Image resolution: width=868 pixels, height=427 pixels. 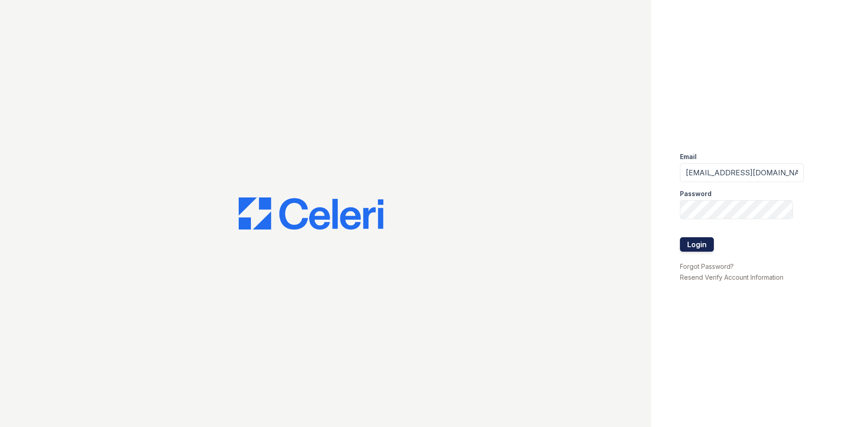 What do you see at coordinates (707, 266) in the screenshot?
I see `a: Forgot Password?` at bounding box center [707, 266].